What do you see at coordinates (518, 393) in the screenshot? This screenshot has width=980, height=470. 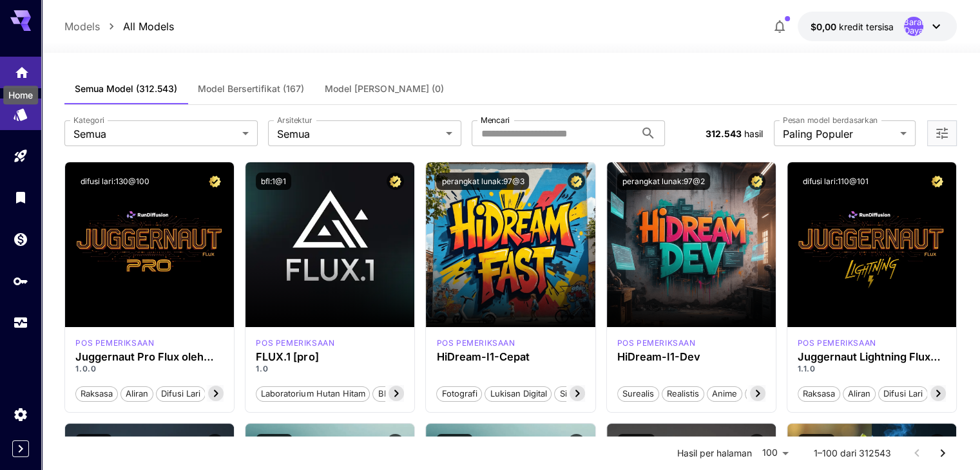 I see `button: Lukisan Digital` at bounding box center [518, 393].